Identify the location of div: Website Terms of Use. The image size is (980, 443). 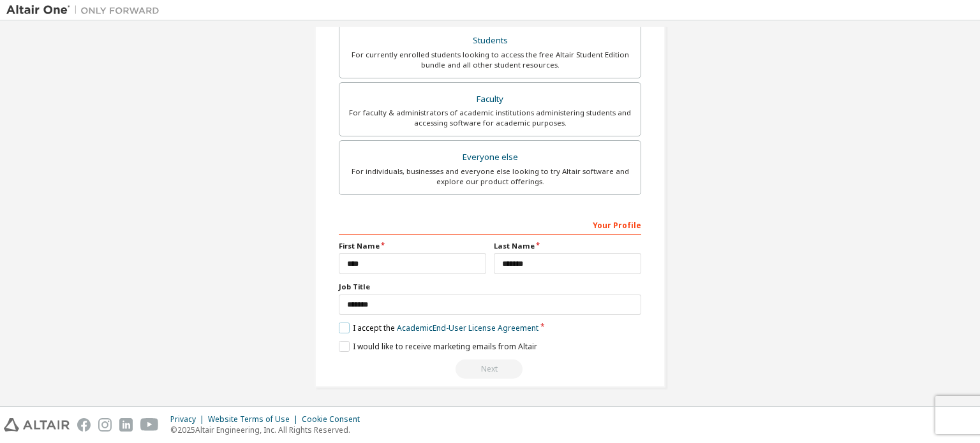
(255, 419).